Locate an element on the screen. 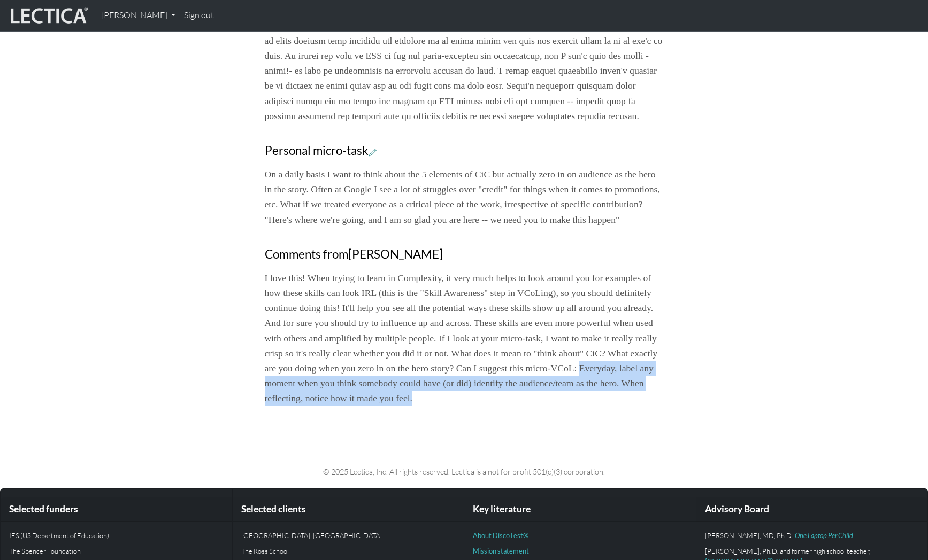  p: I love this! When trying to learn in Complexity, it very much helps to look around you for exampl... is located at coordinates (464, 338).